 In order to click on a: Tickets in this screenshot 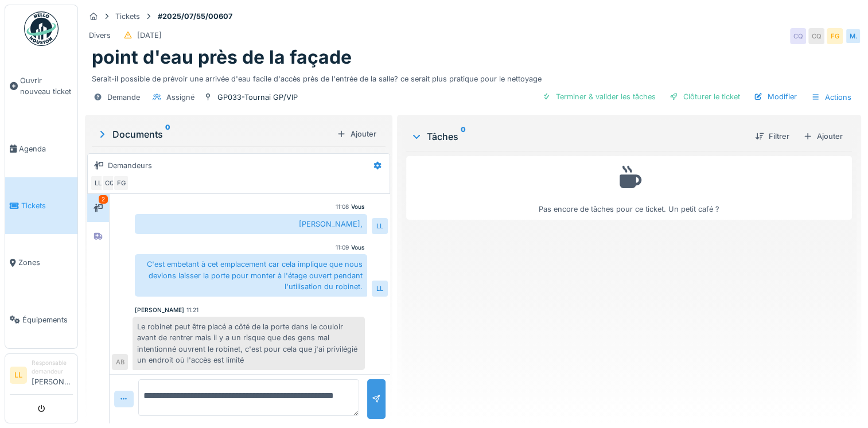, I will do `click(41, 206)`.